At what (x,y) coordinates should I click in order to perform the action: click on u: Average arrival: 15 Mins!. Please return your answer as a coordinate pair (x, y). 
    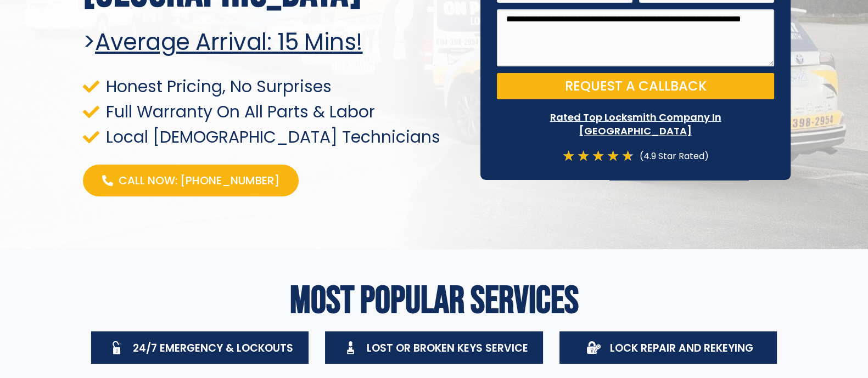
    Looking at the image, I should click on (229, 42).